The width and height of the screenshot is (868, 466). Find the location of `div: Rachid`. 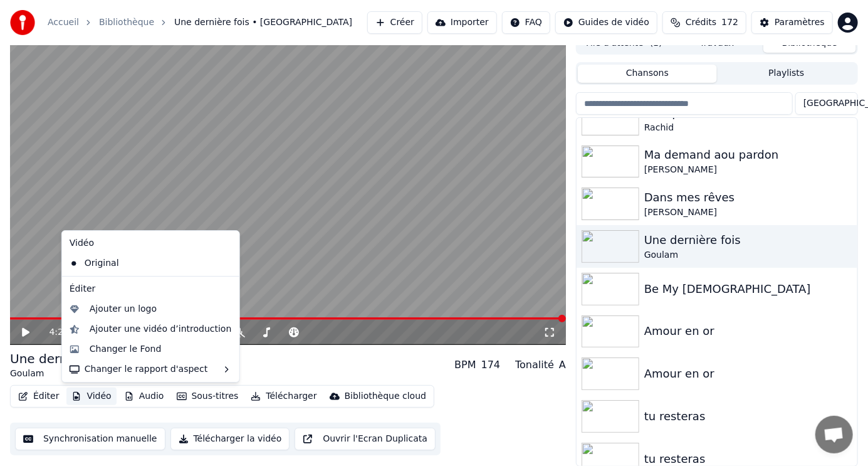

div: Rachid is located at coordinates (748, 128).